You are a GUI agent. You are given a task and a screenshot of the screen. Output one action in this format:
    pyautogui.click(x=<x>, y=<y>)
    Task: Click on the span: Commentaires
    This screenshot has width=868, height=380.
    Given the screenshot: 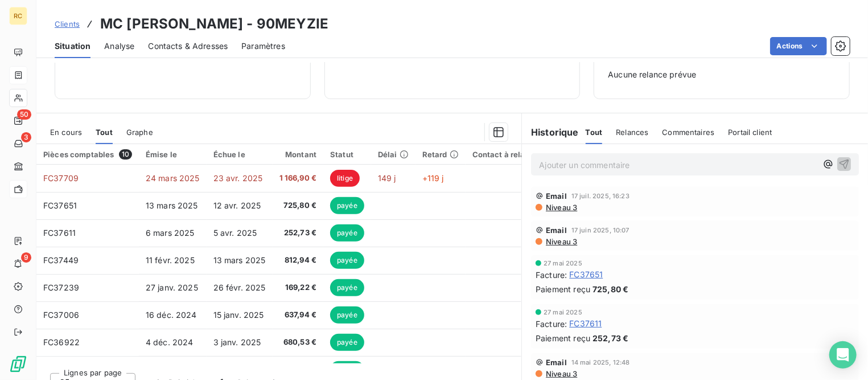 What is the action you would take?
    pyautogui.click(x=688, y=132)
    